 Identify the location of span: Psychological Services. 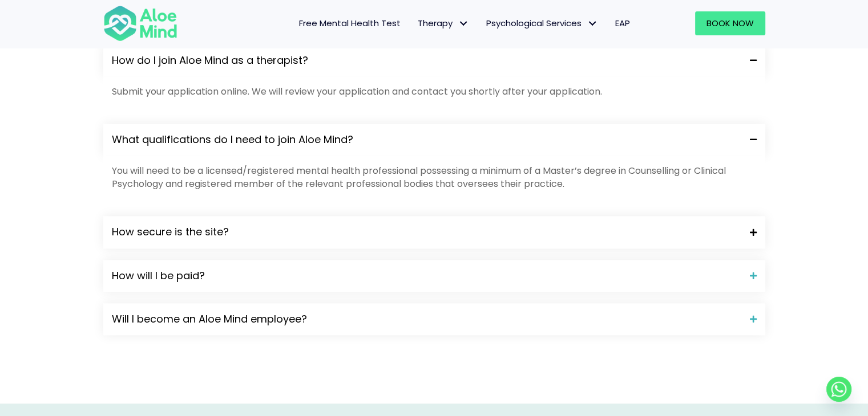
(542, 23).